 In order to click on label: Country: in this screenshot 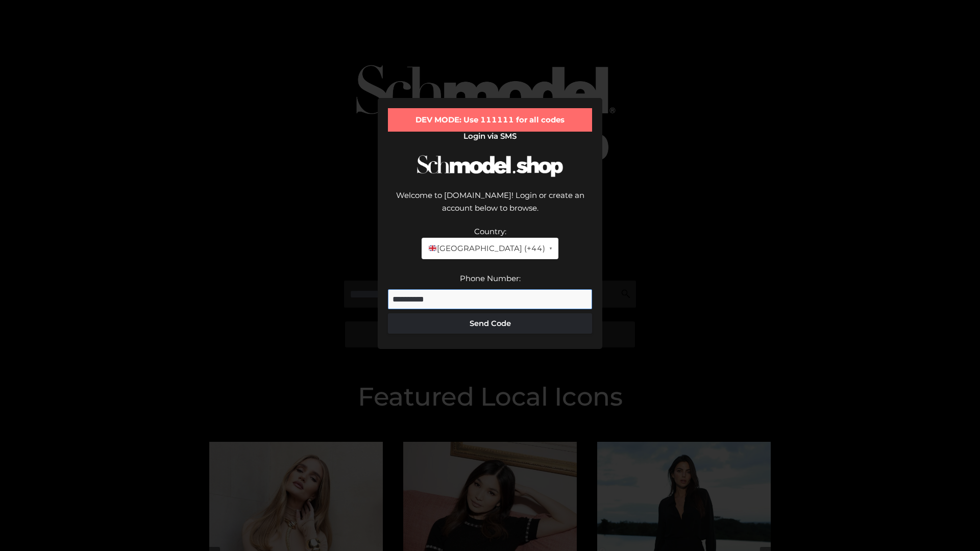, I will do `click(490, 231)`.